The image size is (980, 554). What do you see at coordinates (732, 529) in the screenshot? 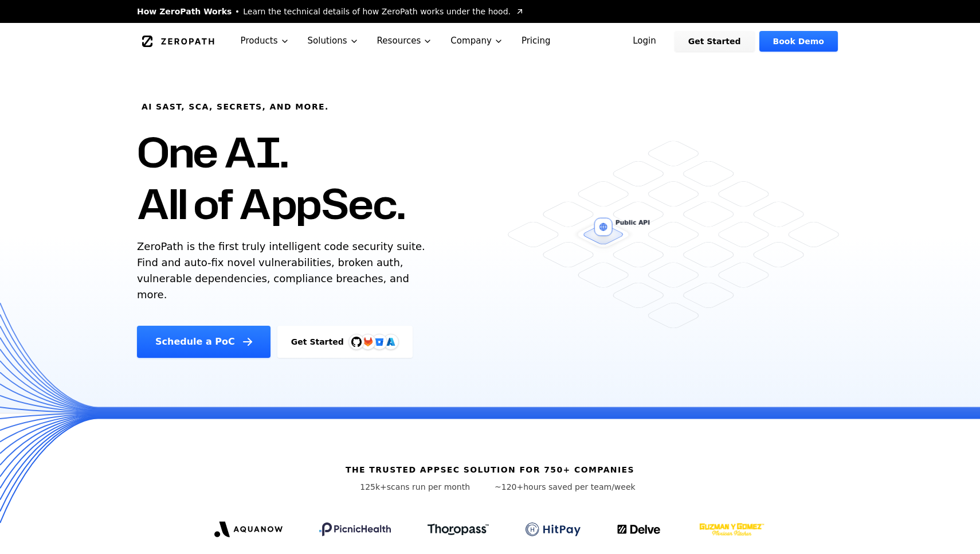
I see `img: GYG` at bounding box center [732, 529].